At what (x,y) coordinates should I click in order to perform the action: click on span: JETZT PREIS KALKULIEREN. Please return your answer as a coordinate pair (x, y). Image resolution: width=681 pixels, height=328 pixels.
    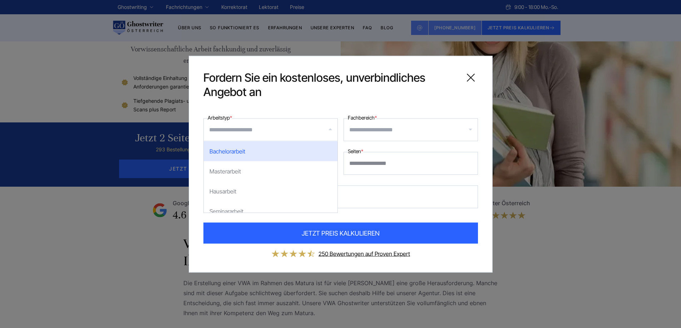
    Looking at the image, I should click on (341, 233).